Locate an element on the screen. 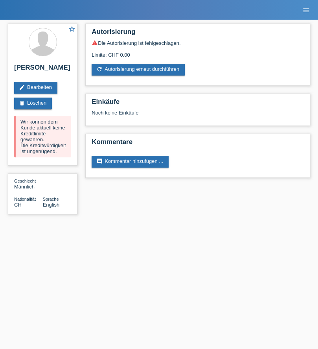 This screenshot has width=318, height=349. i: warning is located at coordinates (95, 43).